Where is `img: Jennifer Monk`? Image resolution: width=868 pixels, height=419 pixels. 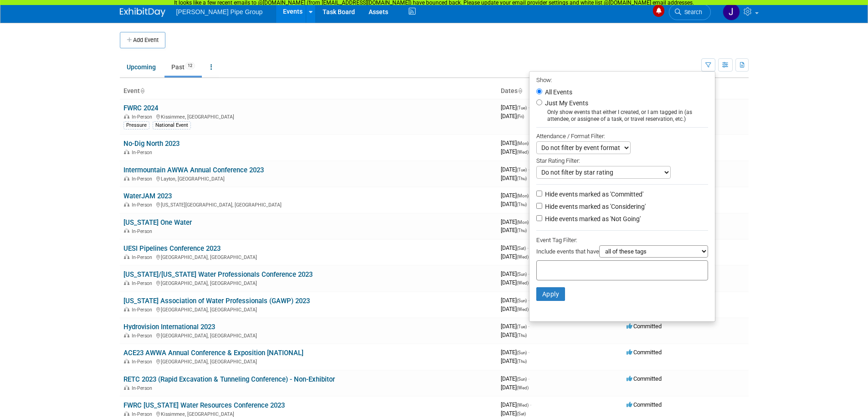
img: Jennifer Monk is located at coordinates (732, 12).